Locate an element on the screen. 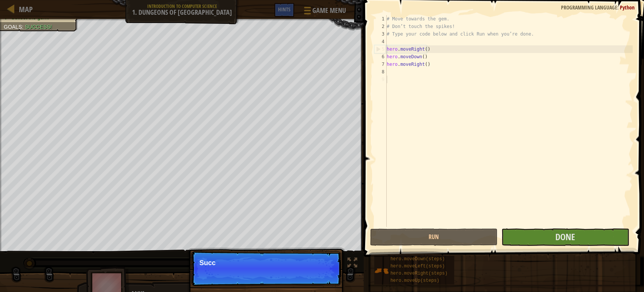 The height and width of the screenshot is (292, 644). span: Programming language is located at coordinates (589, 7).